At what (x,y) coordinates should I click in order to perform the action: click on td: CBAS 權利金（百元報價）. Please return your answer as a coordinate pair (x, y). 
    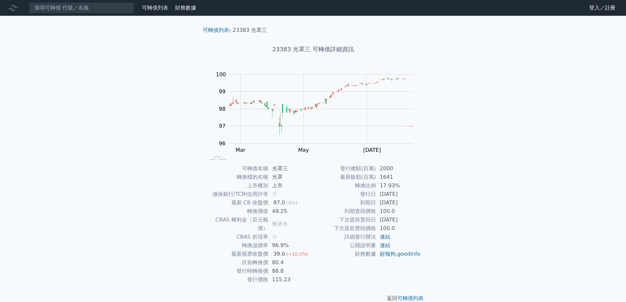
    Looking at the image, I should click on (237, 224).